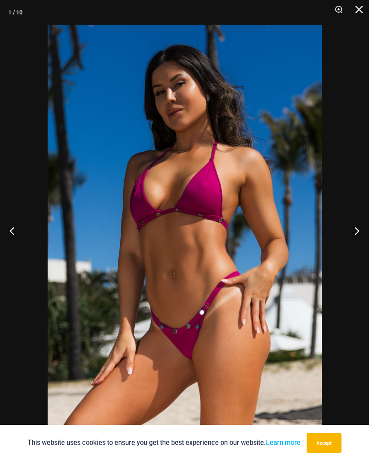  Describe the element at coordinates (324, 443) in the screenshot. I see `button: Accept` at that location.